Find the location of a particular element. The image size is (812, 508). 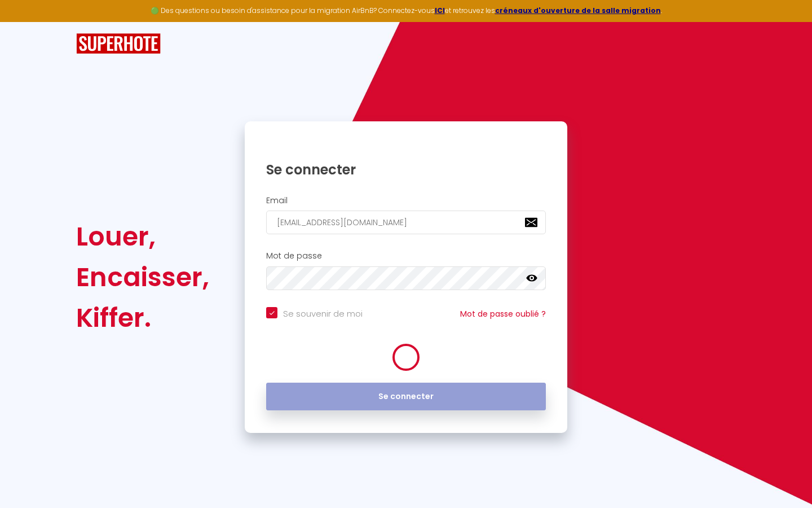

a: ICI is located at coordinates (440, 10).